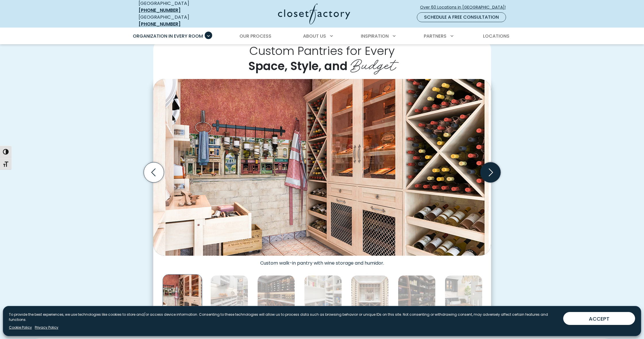  I want to click on img: Modern wine room with black shelving, exposed brick walls, under-cabinet lighting, and marble cou..., so click(276, 294).